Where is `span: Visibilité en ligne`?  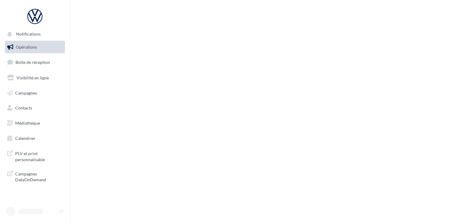
span: Visibilité en ligne is located at coordinates (32, 77).